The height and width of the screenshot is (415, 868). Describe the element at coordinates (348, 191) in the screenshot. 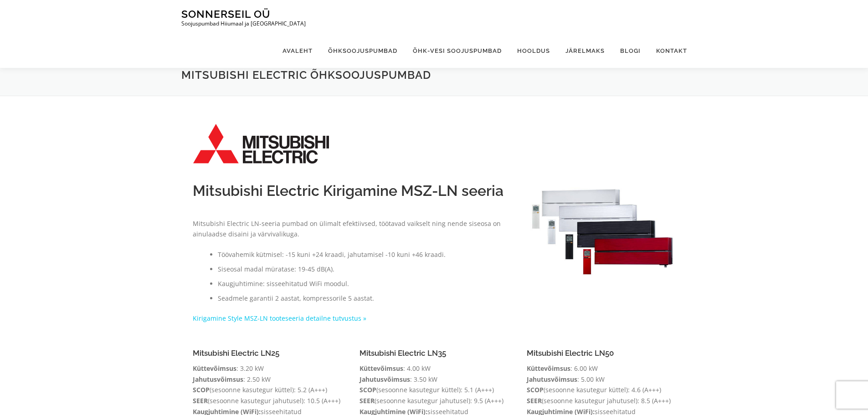

I see `span: Mitsubishi Electric Kirigamine MSZ-LN seeria` at that location.